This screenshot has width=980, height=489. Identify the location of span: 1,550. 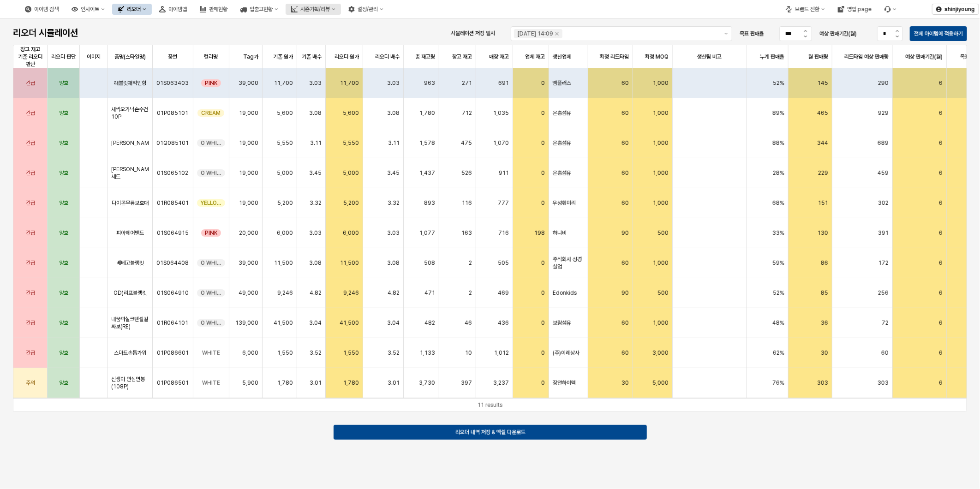
(351, 352).